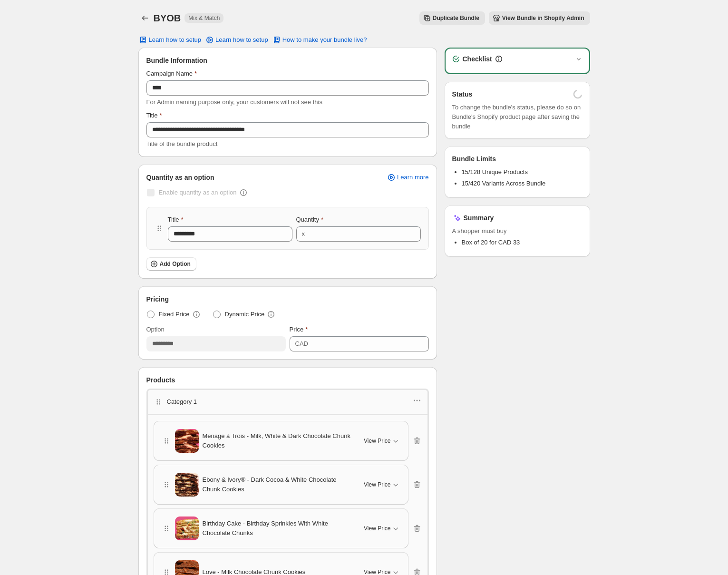 Image resolution: width=728 pixels, height=575 pixels. I want to click on span: Title of the bundle product, so click(183, 144).